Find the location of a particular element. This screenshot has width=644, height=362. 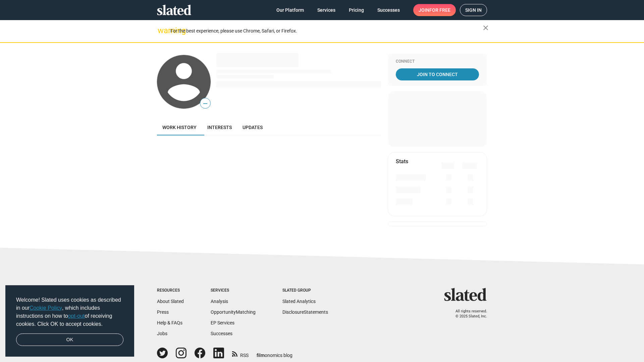

a: Jobs is located at coordinates (162, 334).